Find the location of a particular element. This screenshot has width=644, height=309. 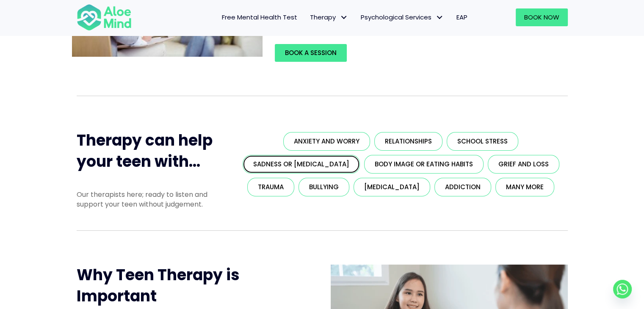

a: Book Now is located at coordinates (542, 18).